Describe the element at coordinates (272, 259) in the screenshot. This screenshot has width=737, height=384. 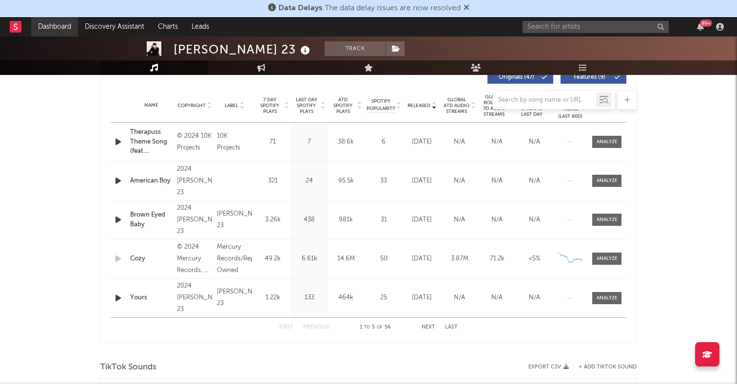
I see `div: 49.2k` at that location.